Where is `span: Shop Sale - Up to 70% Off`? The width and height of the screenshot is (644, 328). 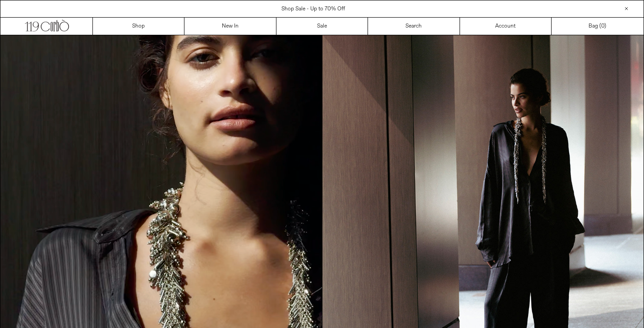 span: Shop Sale - Up to 70% Off is located at coordinates (313, 9).